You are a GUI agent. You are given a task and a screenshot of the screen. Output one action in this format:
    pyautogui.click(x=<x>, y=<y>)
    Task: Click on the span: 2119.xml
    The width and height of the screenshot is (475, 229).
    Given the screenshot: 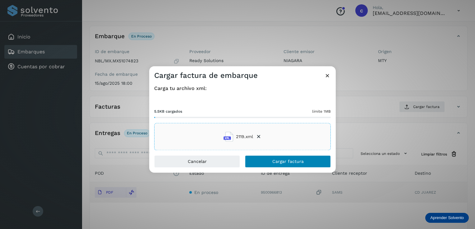 What is the action you would take?
    pyautogui.click(x=244, y=137)
    